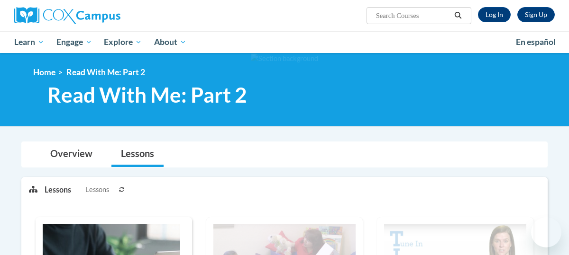 The height and width of the screenshot is (255, 569). Describe the element at coordinates (58, 190) in the screenshot. I see `p: Lessons` at that location.